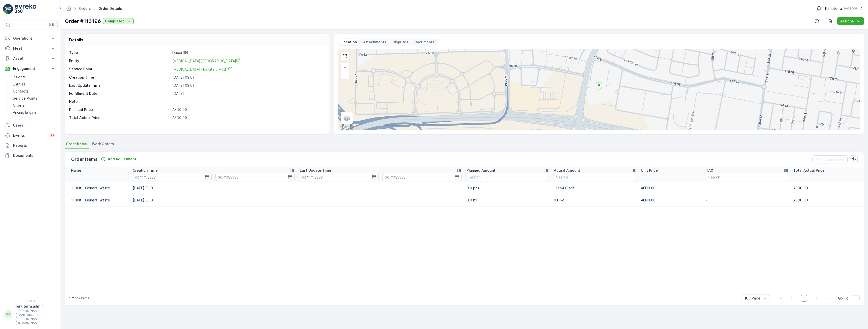 The width and height of the screenshot is (868, 329). Describe the element at coordinates (25, 98) in the screenshot. I see `p: Service Points` at that location.